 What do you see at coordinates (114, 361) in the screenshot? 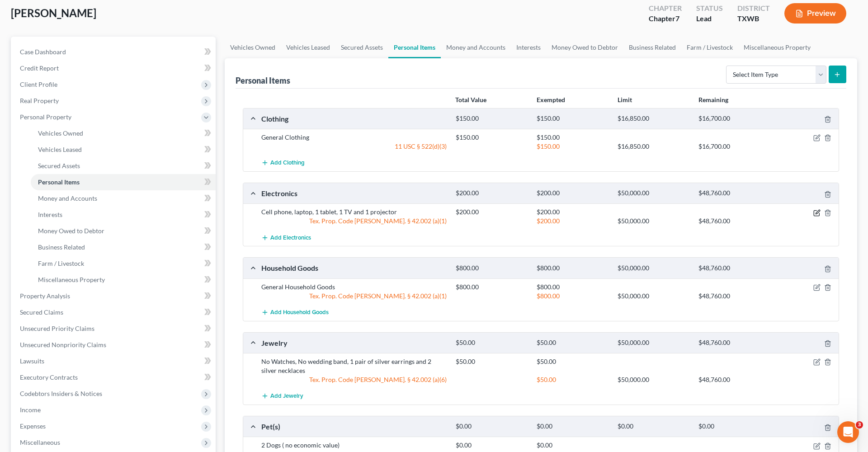
I see `a: Lawsuits` at bounding box center [114, 361].